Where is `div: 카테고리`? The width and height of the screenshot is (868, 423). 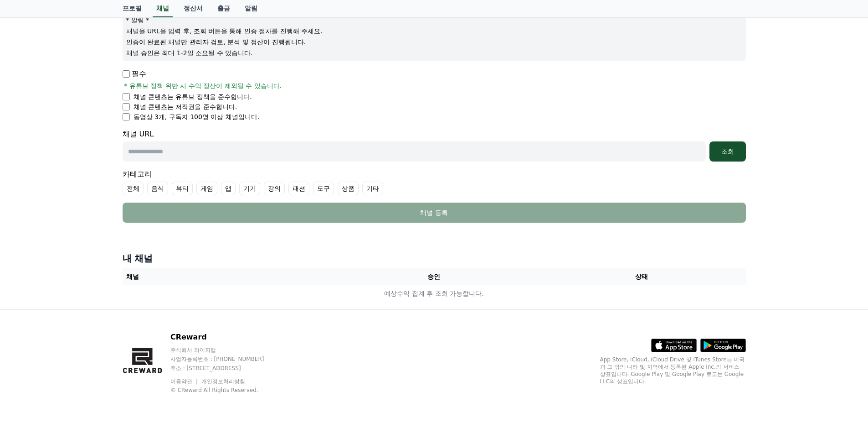 div: 카테고리 is located at coordinates (434, 182).